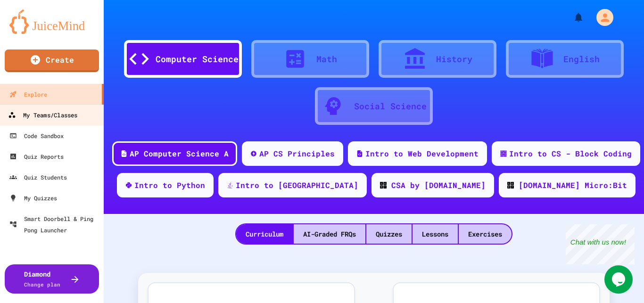 The image size is (644, 303). Describe the element at coordinates (36, 157) in the screenshot. I see `div: Quiz Reports` at that location.